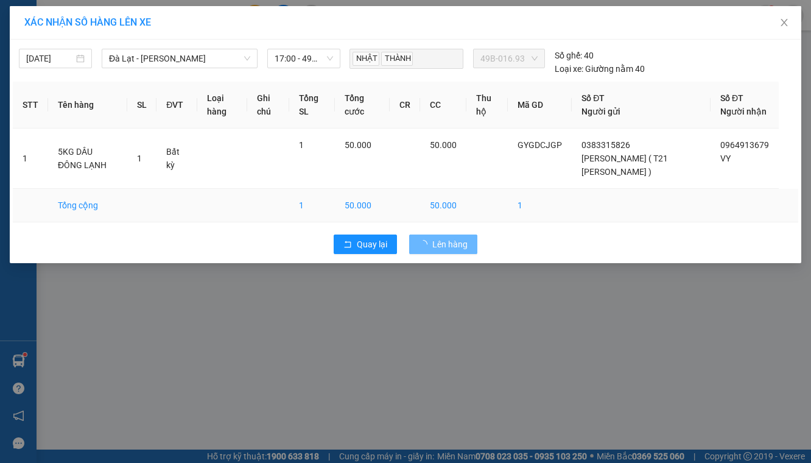  I want to click on span: THÀNH, so click(397, 58).